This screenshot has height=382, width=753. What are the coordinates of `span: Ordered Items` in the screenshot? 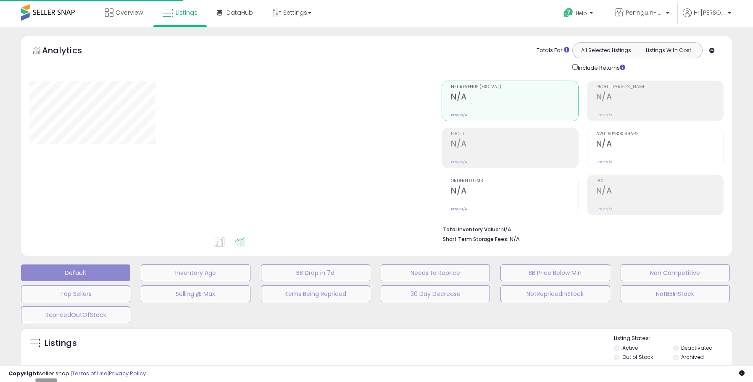 It's located at (514, 181).